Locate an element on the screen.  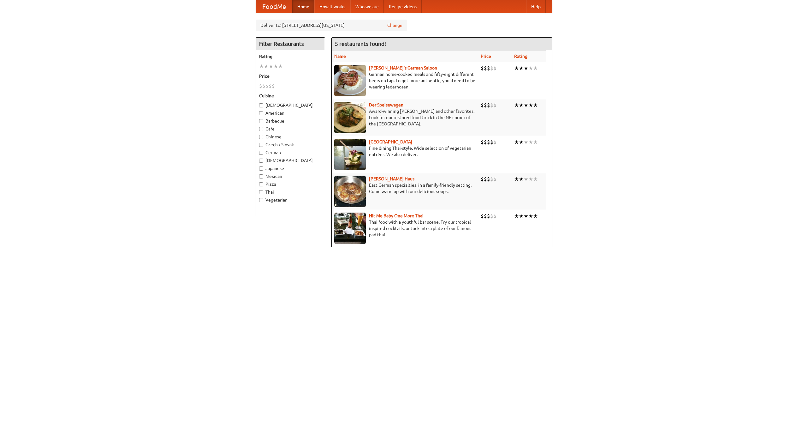
input: Pizza is located at coordinates (261, 184).